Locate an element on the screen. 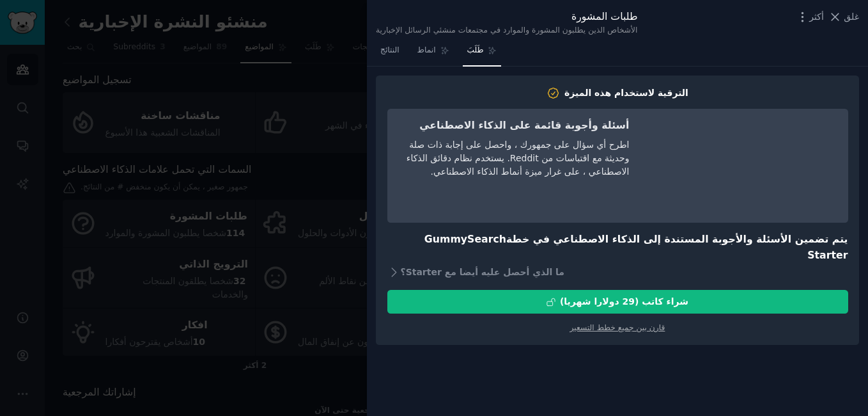 The image size is (868, 416). h3: يتم تضمين الأسئلة والأجوبة المستندة إلى الذكاء الاصطناعي في خطة is located at coordinates (617, 247).